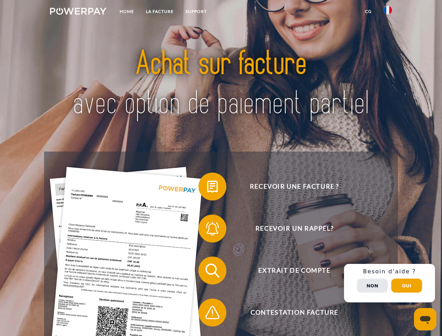 The image size is (442, 336). Describe the element at coordinates (369, 12) in the screenshot. I see `a: CG` at that location.